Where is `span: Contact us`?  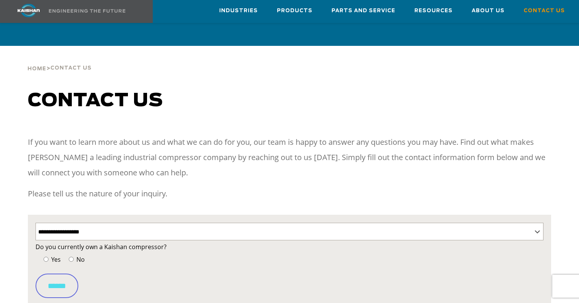 span: Contact us is located at coordinates (96, 101).